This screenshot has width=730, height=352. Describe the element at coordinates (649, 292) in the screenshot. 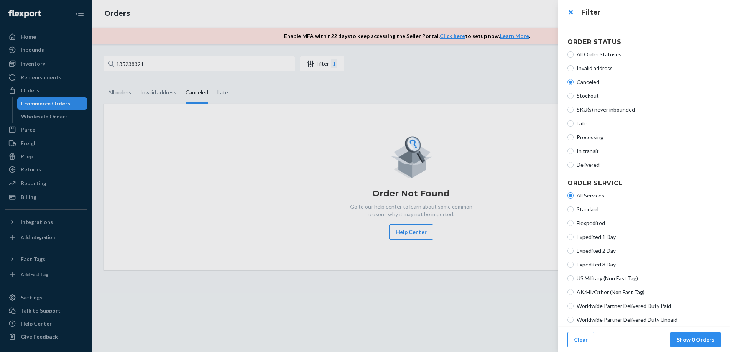

I see `span: AK/HI/Other (Non Fast Tag)` at that location.